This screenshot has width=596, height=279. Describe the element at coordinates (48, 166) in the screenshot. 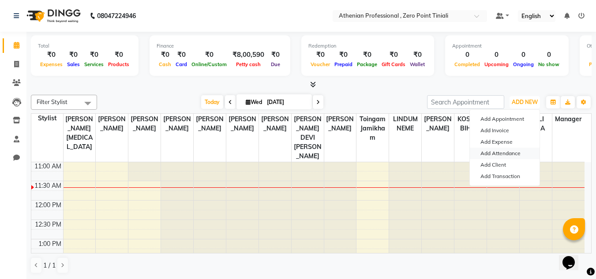

I see `div: 11:00 AM` at that location.